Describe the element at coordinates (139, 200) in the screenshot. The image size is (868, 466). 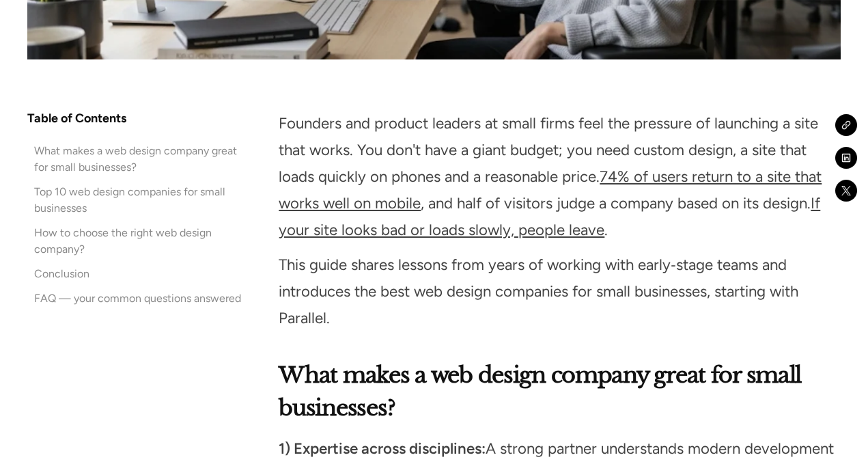
I see `div: Top 10 web design companies for small businesses` at that location.